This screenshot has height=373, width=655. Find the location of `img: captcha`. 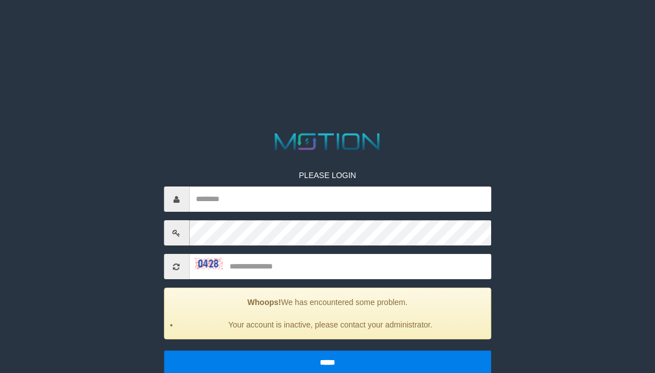

img: captcha is located at coordinates (209, 263).